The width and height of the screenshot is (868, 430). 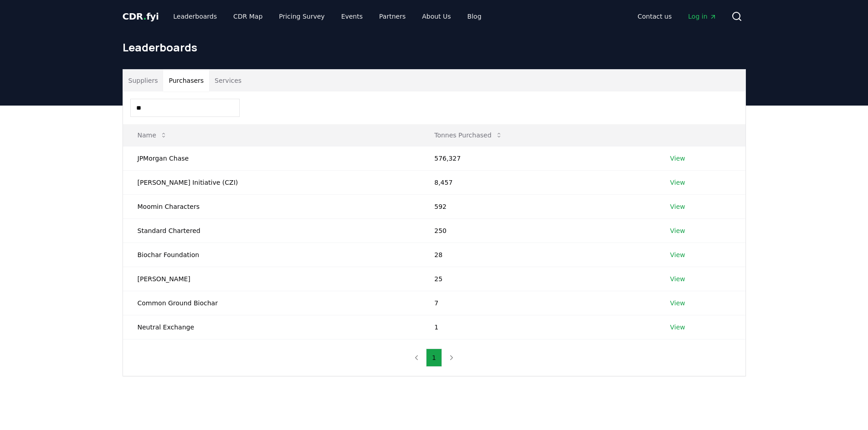 I want to click on button: Name, so click(x=152, y=135).